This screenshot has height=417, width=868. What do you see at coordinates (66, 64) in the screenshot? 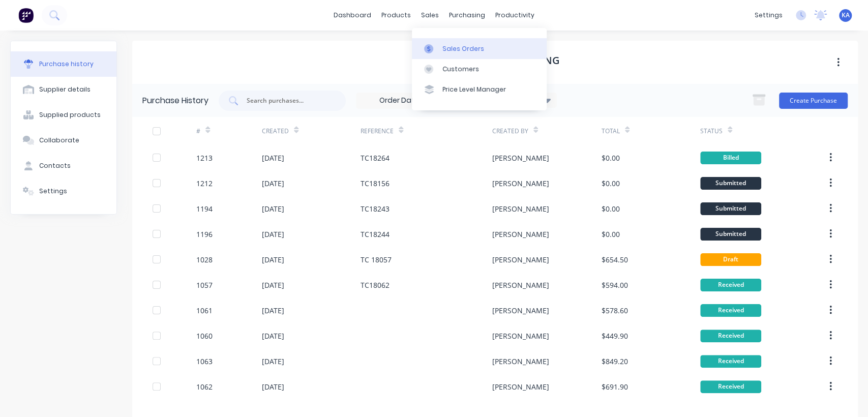
I see `div: Purchase history` at bounding box center [66, 64].